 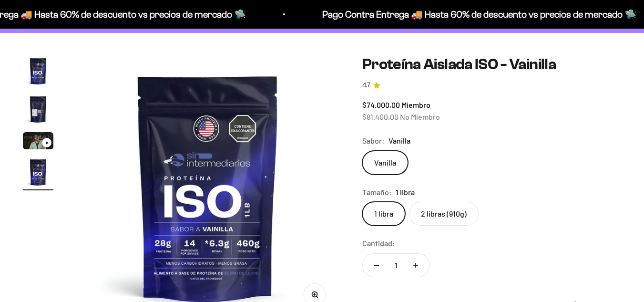 What do you see at coordinates (38, 110) in the screenshot?
I see `button: Ir al artículo 2` at bounding box center [38, 110].